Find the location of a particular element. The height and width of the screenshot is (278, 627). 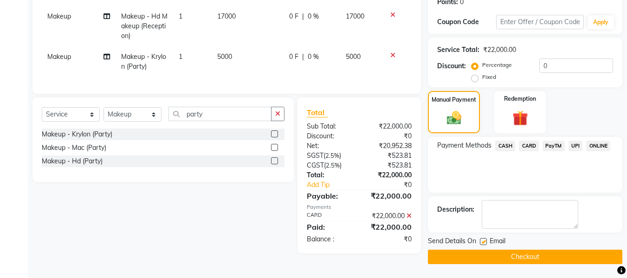

span: Makeup - Krylon (Party) is located at coordinates (144, 61).